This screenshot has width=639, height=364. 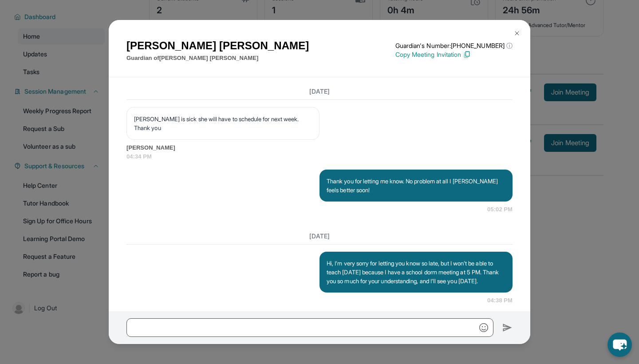 What do you see at coordinates (467, 54) in the screenshot?
I see `img: Copy Icon` at bounding box center [467, 54].